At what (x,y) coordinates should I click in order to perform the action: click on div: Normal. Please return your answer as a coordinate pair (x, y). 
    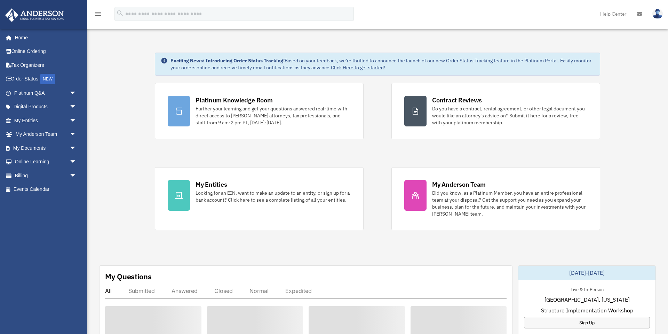
    Looking at the image, I should click on (259, 291).